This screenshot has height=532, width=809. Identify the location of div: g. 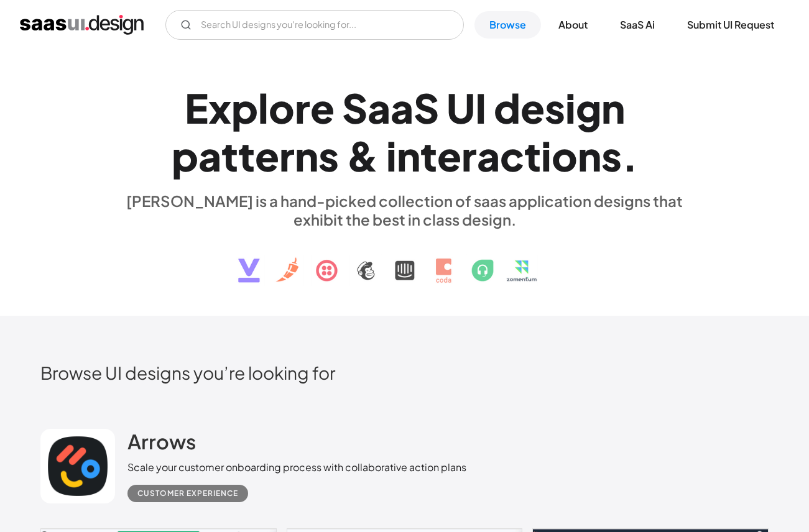
(588, 108).